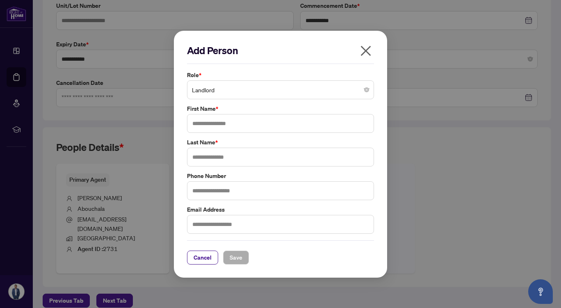  I want to click on span: close, so click(366, 51).